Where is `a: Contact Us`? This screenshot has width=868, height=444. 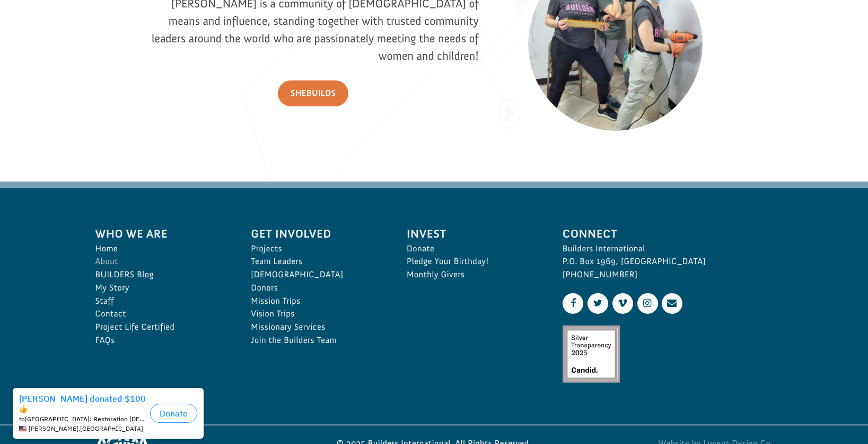 a: Contact Us is located at coordinates (672, 303).